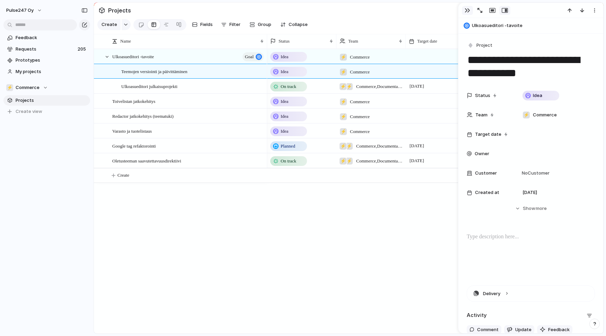 This screenshot has height=336, width=606. I want to click on span: Project, so click(484, 45).